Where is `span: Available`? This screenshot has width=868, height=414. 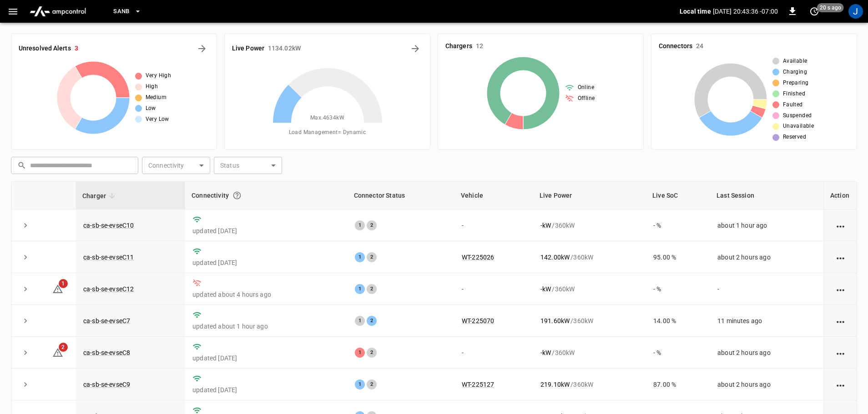 span: Available is located at coordinates (795, 61).